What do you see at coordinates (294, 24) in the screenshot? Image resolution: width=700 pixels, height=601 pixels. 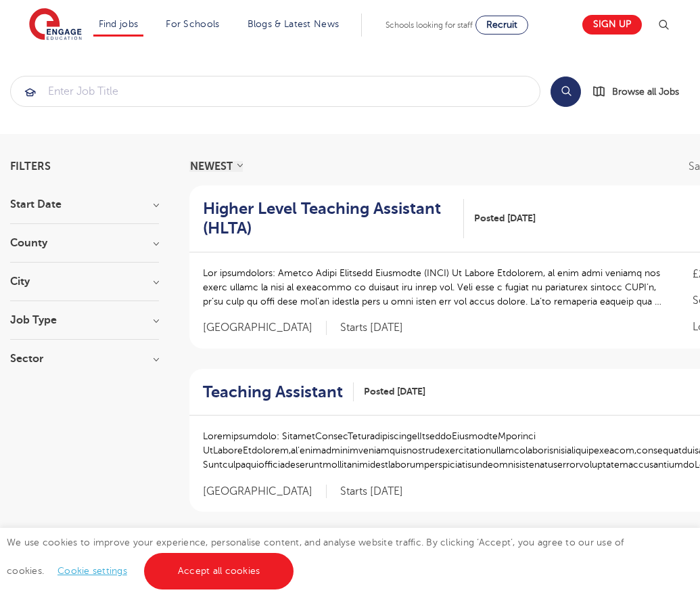 I see `a: Blogs & Latest News` at bounding box center [294, 24].